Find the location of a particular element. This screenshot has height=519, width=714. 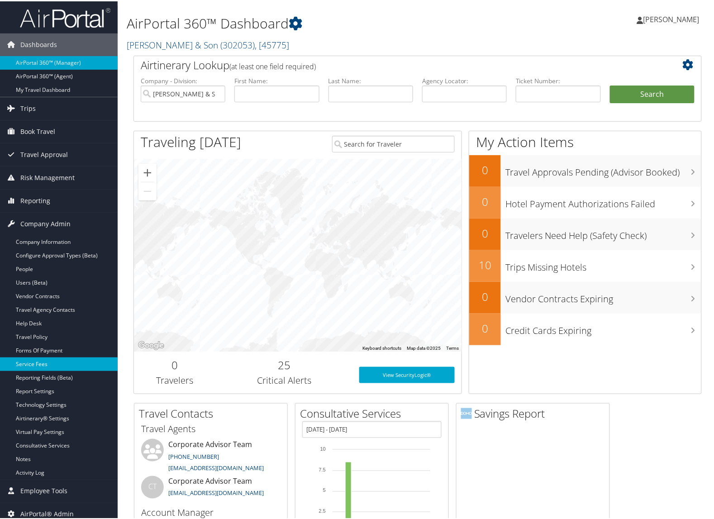

span: (at least one field required) is located at coordinates (273, 65).